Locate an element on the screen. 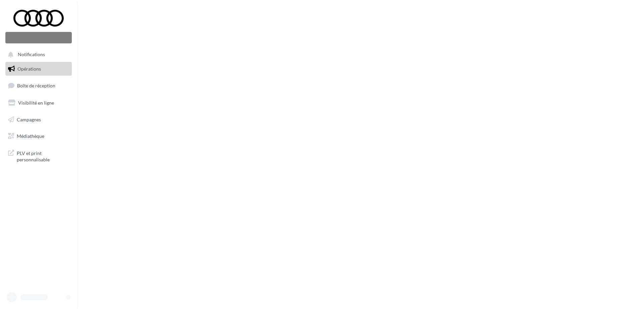  a: Médiathèque is located at coordinates (39, 136).